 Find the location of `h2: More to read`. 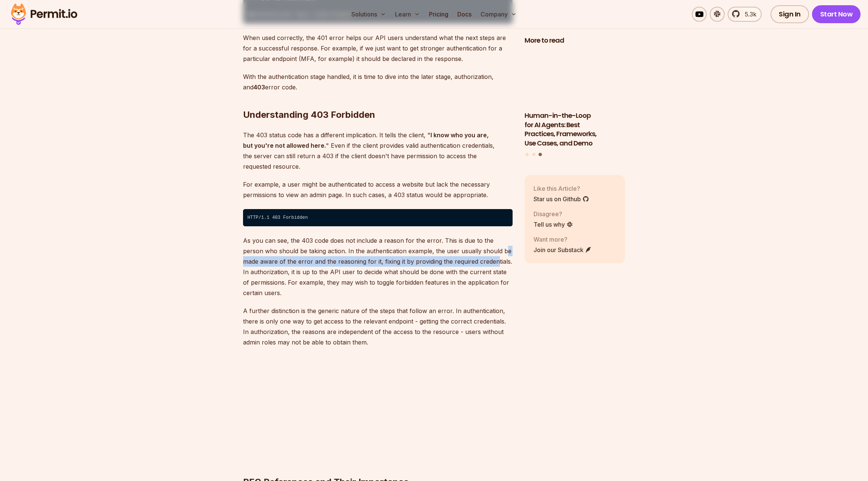

h2: More to read is located at coordinates (576, 40).